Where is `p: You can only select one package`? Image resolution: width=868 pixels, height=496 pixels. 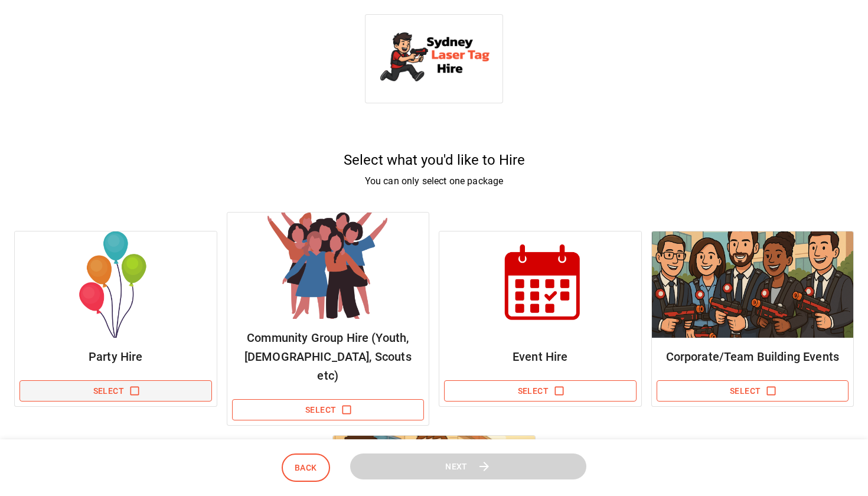 p: You can only select one package is located at coordinates (434, 181).